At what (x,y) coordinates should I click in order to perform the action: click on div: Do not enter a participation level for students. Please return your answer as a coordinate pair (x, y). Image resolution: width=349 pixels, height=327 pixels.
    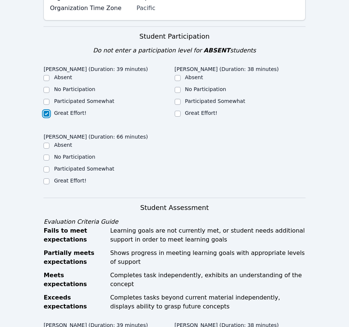
    Looking at the image, I should click on (174, 50).